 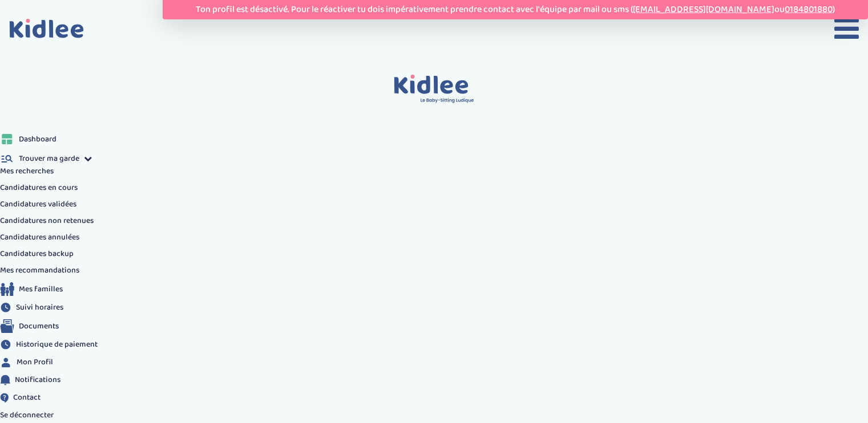 I want to click on span: Mon Profil, so click(x=35, y=362).